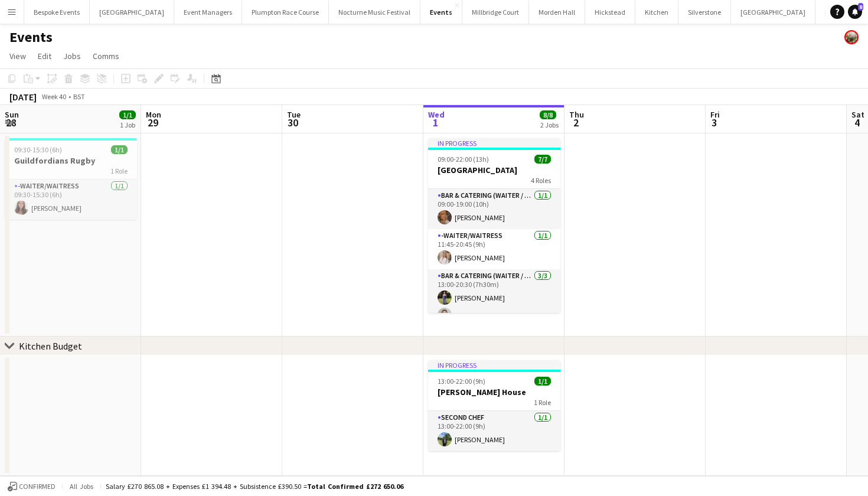 Image resolution: width=868 pixels, height=496 pixels. What do you see at coordinates (44, 56) in the screenshot?
I see `a: Edit` at bounding box center [44, 56].